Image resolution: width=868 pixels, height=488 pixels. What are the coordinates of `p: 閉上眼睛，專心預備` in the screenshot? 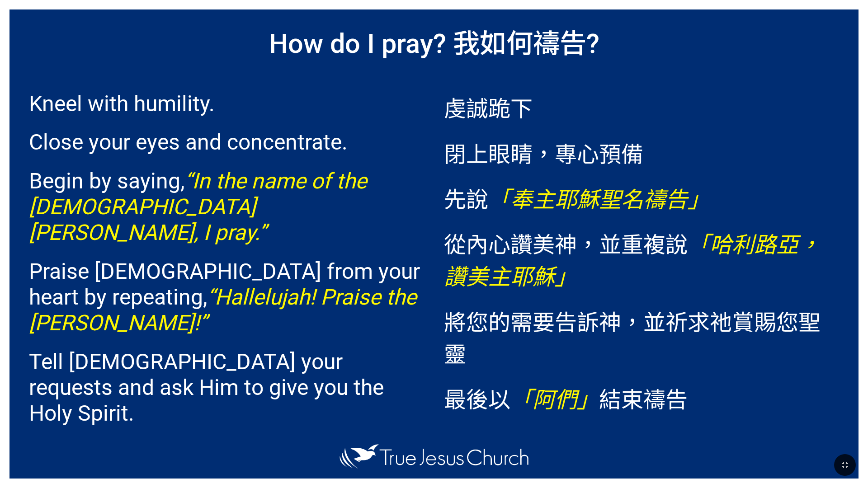 It's located at (642, 152).